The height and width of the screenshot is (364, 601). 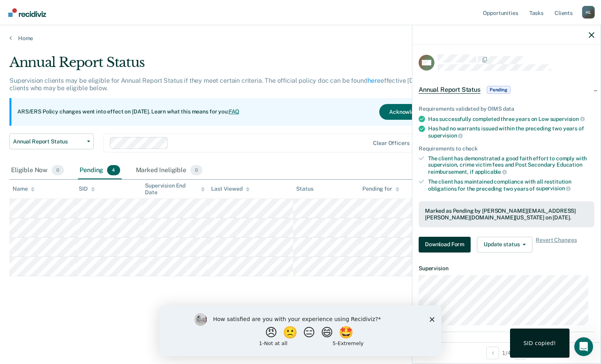 What do you see at coordinates (588, 12) in the screenshot?
I see `div: H L` at bounding box center [588, 12].